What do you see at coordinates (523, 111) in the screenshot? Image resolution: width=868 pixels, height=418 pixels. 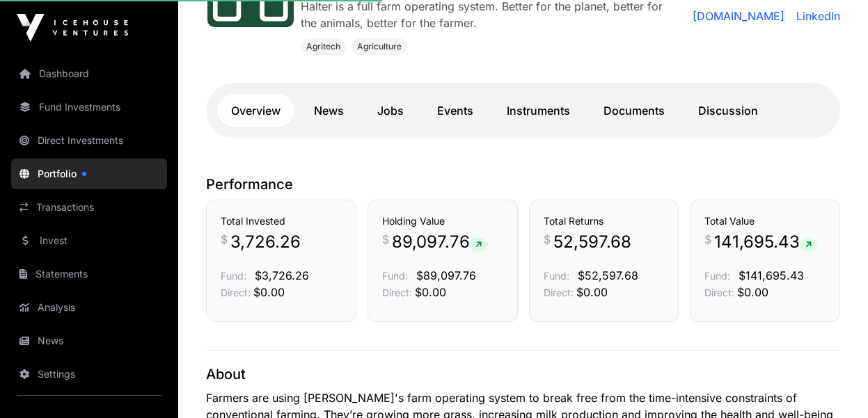 I see `nav: Tabs` at bounding box center [523, 111].